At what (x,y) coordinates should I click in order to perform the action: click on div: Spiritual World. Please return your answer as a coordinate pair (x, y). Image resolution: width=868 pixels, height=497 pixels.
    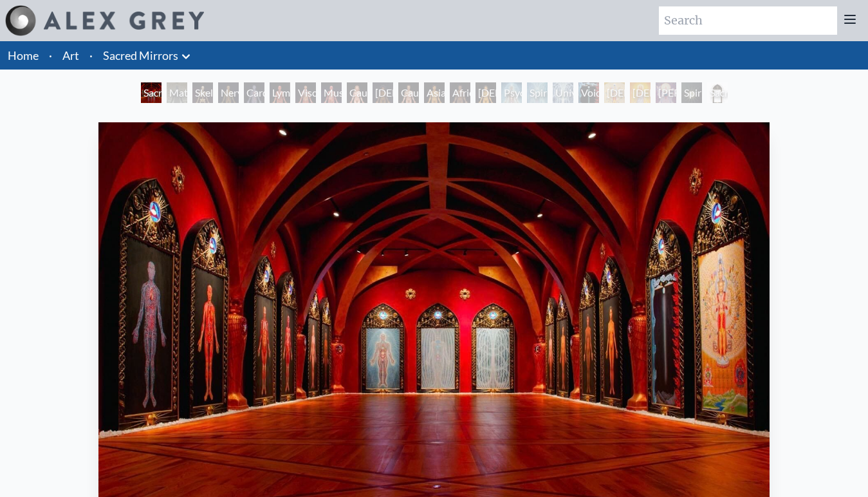
    Looking at the image, I should click on (692, 93).